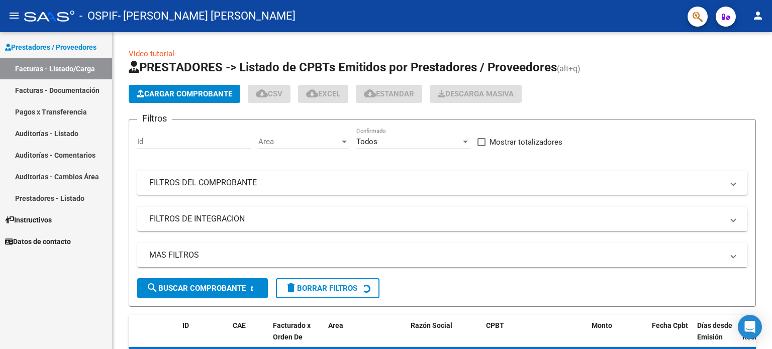 This screenshot has height=349, width=772. What do you see at coordinates (442, 219) in the screenshot?
I see `mat-expansion-panel-header: FILTROS DE INTEGRACION` at bounding box center [442, 219].